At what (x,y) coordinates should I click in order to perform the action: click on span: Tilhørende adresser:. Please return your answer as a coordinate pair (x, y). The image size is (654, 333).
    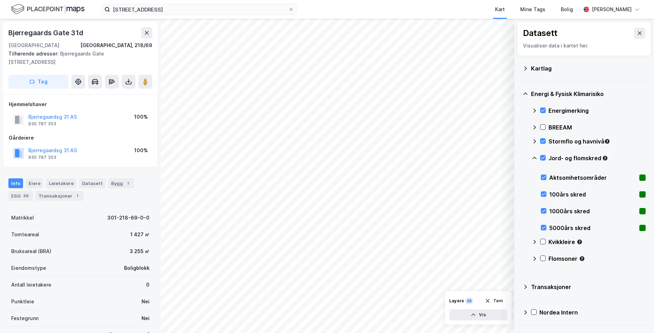
    Looking at the image, I should click on (34, 53).